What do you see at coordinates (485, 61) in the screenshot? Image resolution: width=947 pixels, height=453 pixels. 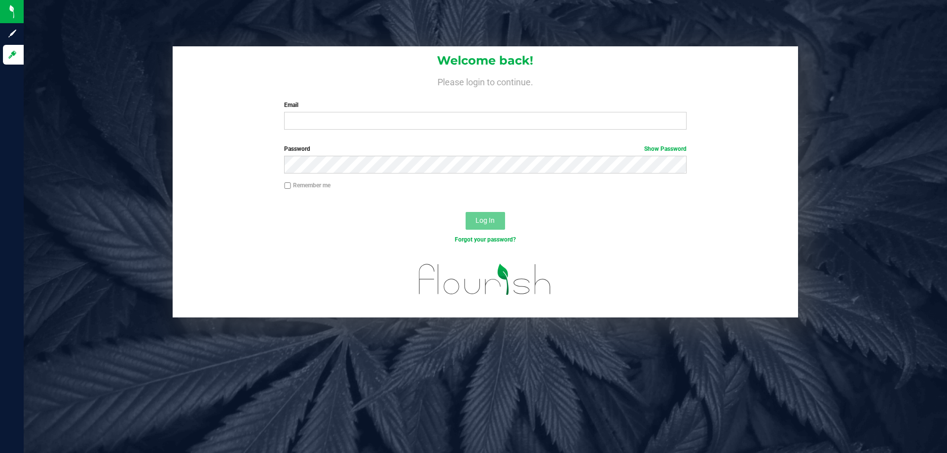 I see `h1: Welcome back!` at bounding box center [485, 61].